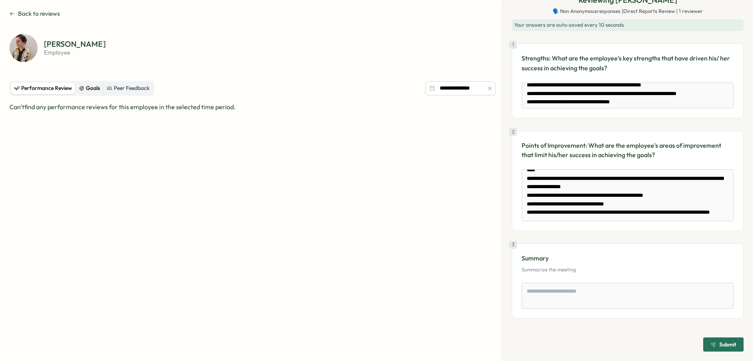 The width and height of the screenshot is (753, 361). Describe the element at coordinates (75, 52) in the screenshot. I see `p: employee` at that location.